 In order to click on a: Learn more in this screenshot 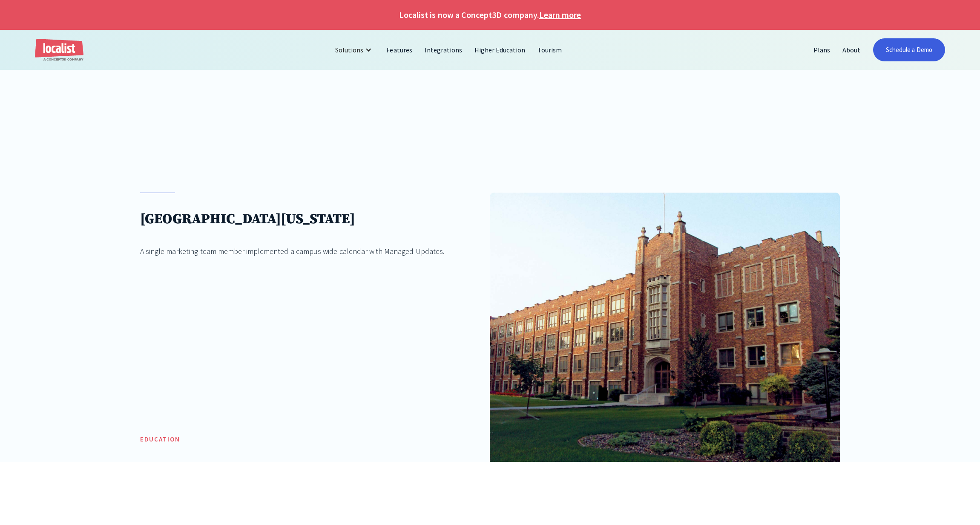, I will do `click(560, 15)`.